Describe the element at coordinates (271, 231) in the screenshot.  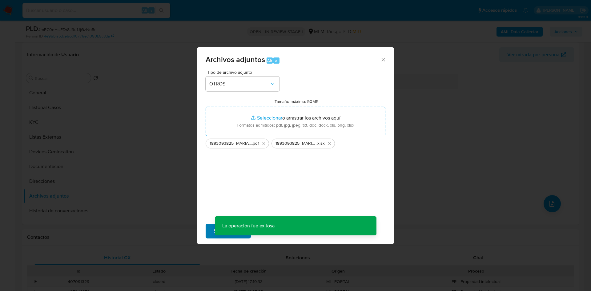
I see `span: Cancelar` at that location.